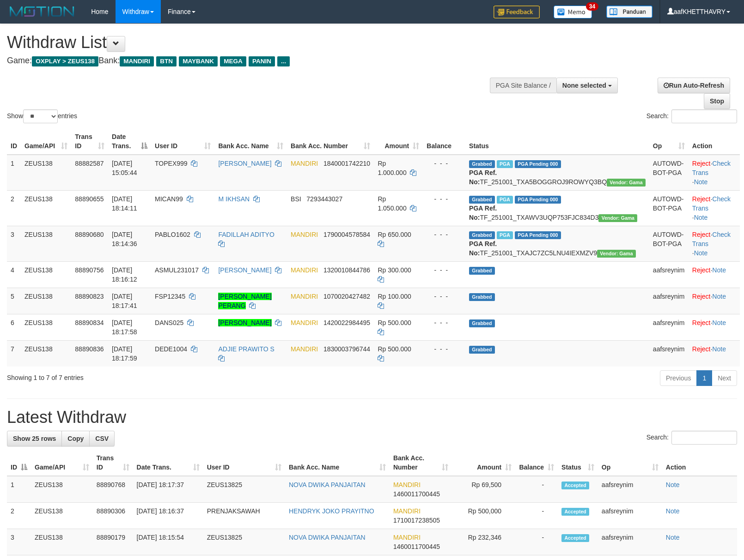 This screenshot has height=560, width=744. I want to click on span: Show 25 rows, so click(35, 439).